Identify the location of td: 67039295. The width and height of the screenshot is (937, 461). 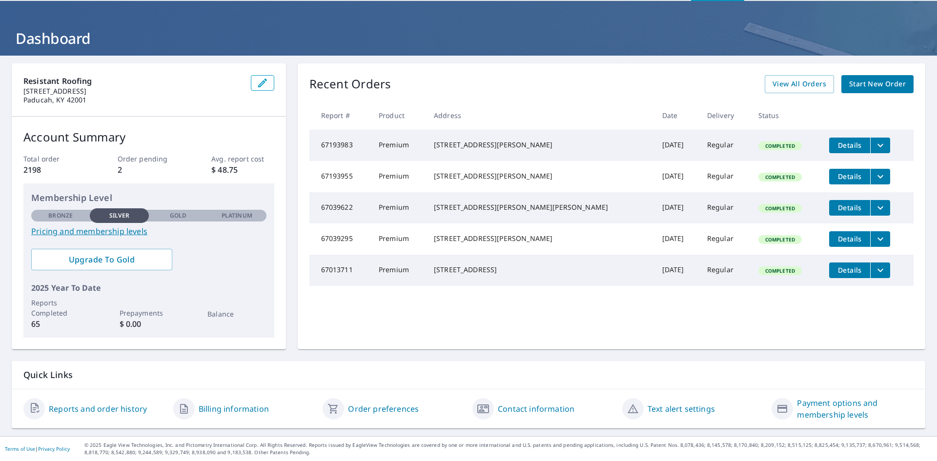
(340, 239).